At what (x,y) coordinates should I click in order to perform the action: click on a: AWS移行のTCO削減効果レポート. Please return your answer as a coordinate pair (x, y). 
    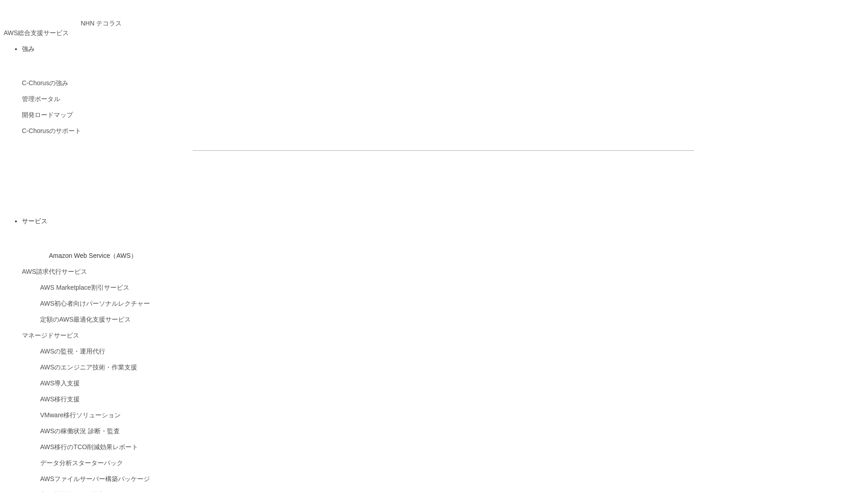
    Looking at the image, I should click on (89, 447).